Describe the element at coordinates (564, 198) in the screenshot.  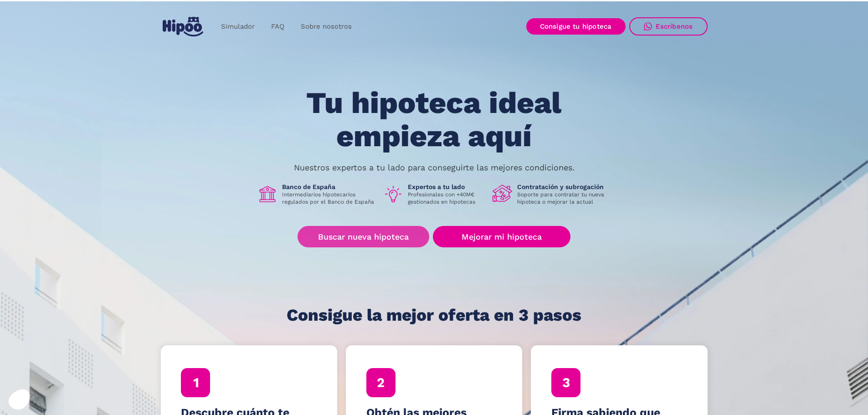
I see `p: Soporte para contratar tu nueva hipoteca o mejorar la actual` at that location.